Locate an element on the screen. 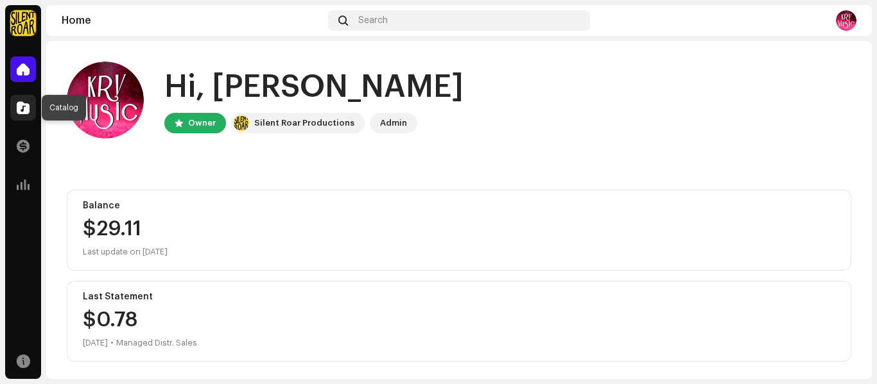 The height and width of the screenshot is (384, 877). div: Managed Distr. Sales is located at coordinates (157, 343).